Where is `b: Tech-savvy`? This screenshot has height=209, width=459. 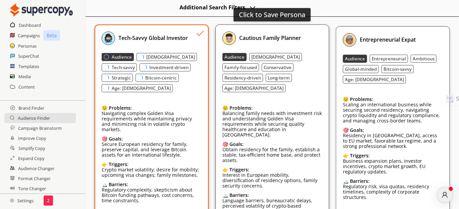
b: Tech-savvy is located at coordinates (123, 67).